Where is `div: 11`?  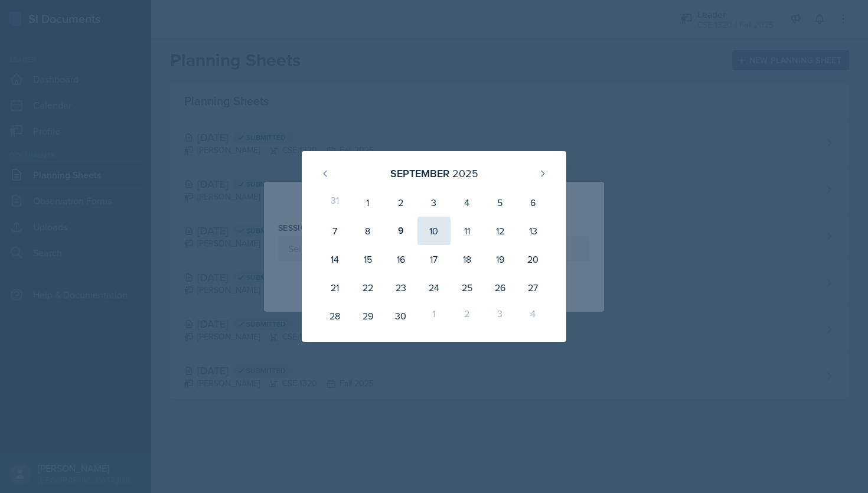
div: 11 is located at coordinates (467, 231).